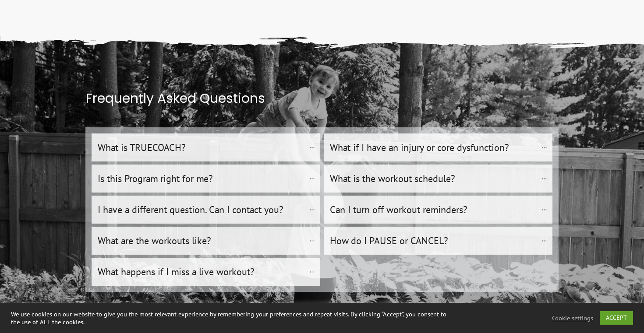  What do you see at coordinates (572, 318) in the screenshot?
I see `a: Cookie settings` at bounding box center [572, 318].